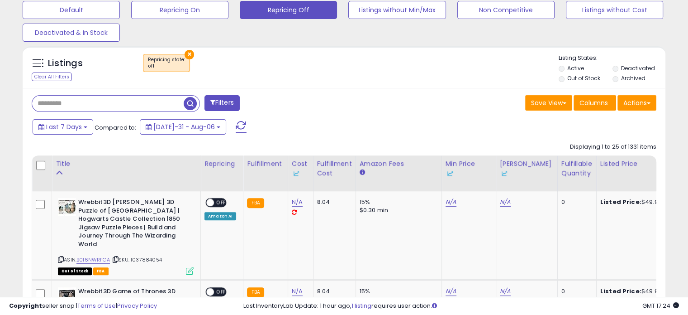 The width and height of the screenshot is (688, 315). What do you see at coordinates (637, 103) in the screenshot?
I see `button: Actions` at bounding box center [637, 103].